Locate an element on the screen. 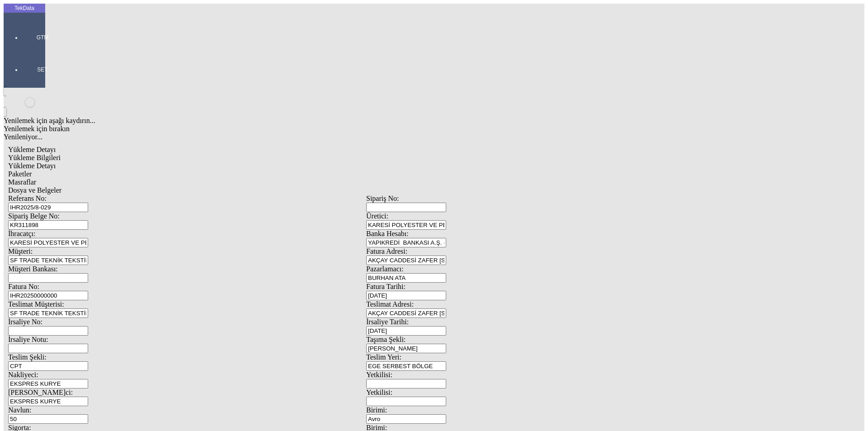 The height and width of the screenshot is (431, 868). span: Fatura Tarihi: is located at coordinates (385, 286).